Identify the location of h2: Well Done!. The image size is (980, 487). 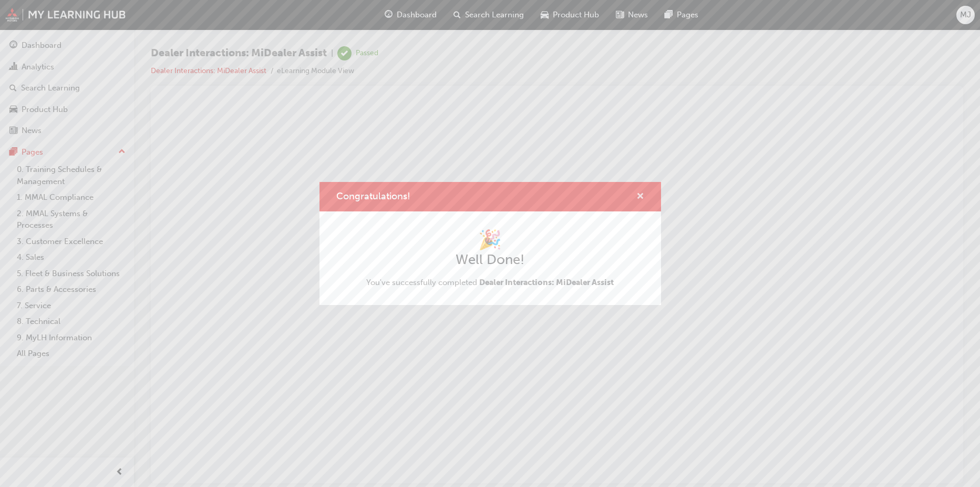
(490, 260).